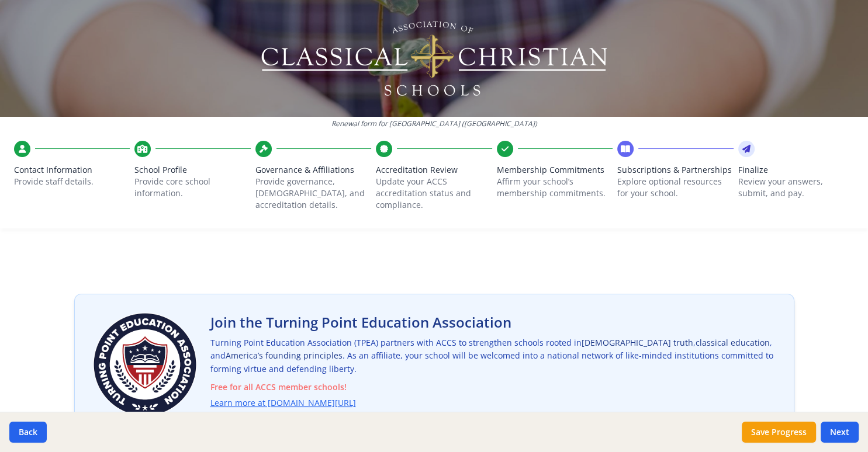 The height and width of the screenshot is (452, 868). Describe the element at coordinates (839, 432) in the screenshot. I see `button: Next` at that location.